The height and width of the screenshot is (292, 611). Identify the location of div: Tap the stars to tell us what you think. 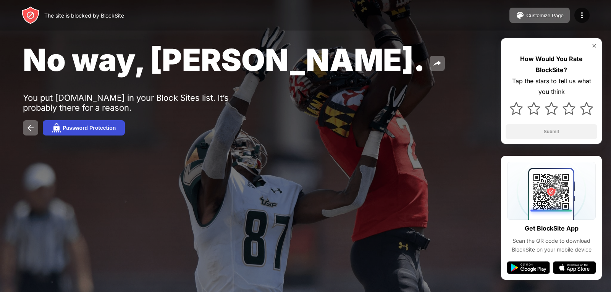
(551, 87).